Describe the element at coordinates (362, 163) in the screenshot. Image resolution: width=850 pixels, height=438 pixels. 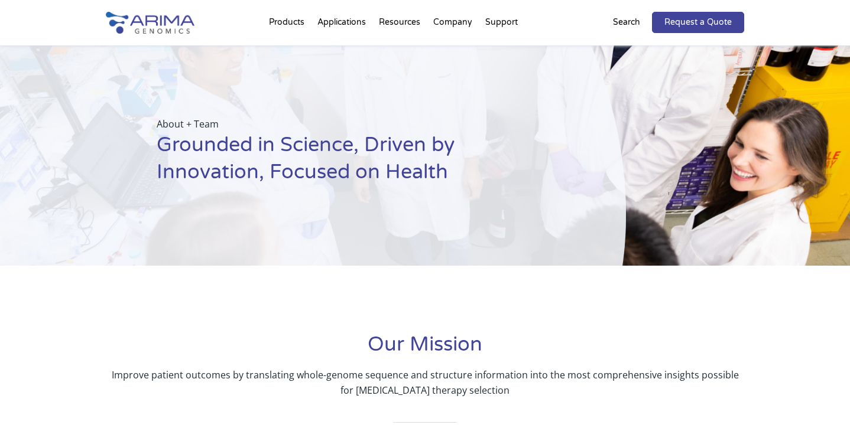
I see `h1: Grounded in Science, Driven by Innovation, Focused on Health` at that location.